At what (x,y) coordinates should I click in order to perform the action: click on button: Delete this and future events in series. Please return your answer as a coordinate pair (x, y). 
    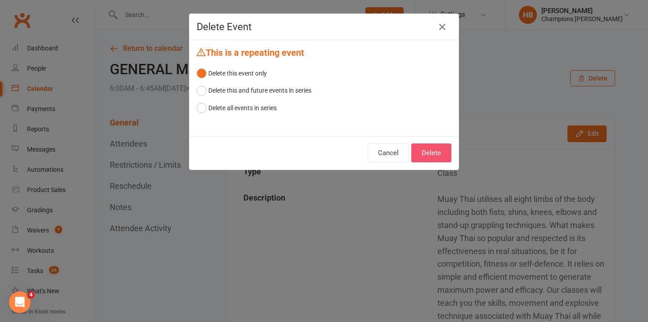
    Looking at the image, I should click on (254, 91).